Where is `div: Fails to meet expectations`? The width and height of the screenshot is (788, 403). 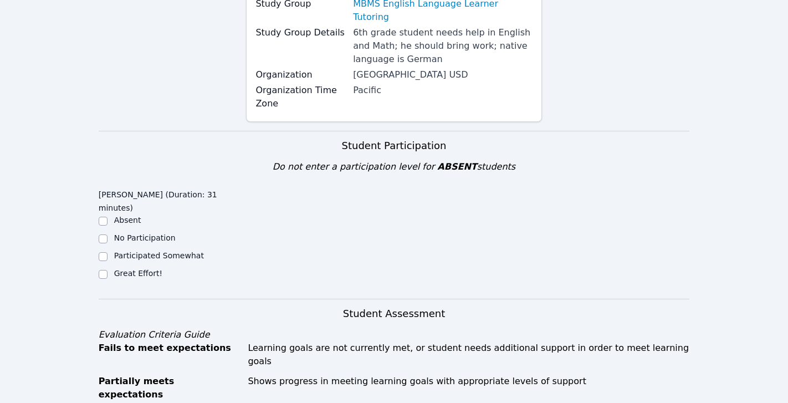
div: Fails to meet expectations is located at coordinates (170, 354).